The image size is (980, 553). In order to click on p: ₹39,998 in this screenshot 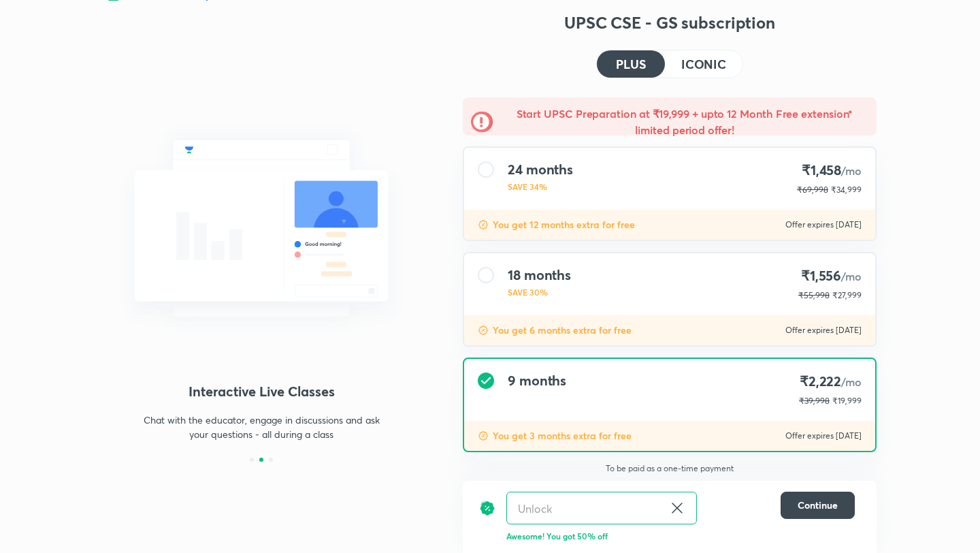, I will do `click(814, 401)`.